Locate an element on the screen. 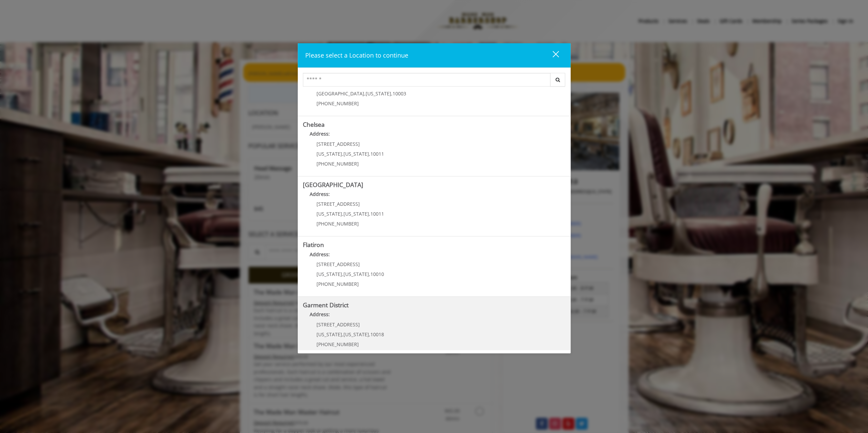 Image resolution: width=868 pixels, height=433 pixels. span: 10010 is located at coordinates (377, 274).